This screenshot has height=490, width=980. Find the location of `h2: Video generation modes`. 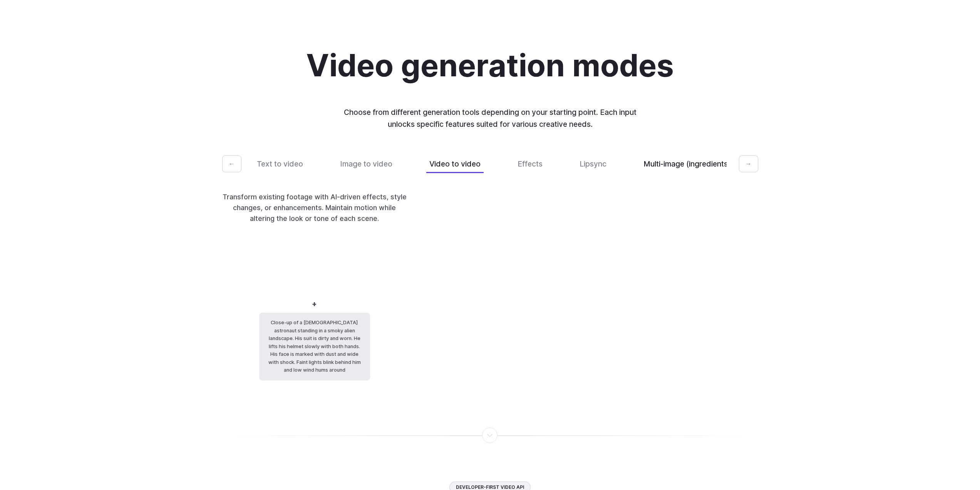

h2: Video generation modes is located at coordinates (490, 65).